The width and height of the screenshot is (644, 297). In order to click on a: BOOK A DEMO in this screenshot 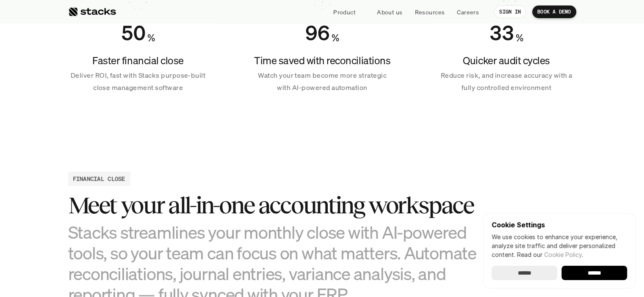, I will do `click(554, 12)`.